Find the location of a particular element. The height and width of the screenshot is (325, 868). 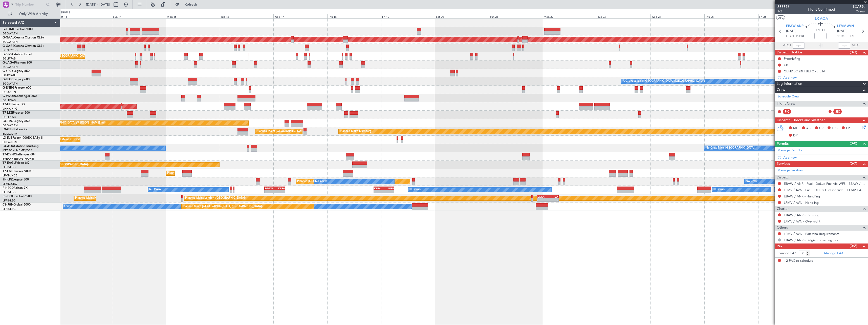

a: LFMD/CEQ is located at coordinates (10, 184).